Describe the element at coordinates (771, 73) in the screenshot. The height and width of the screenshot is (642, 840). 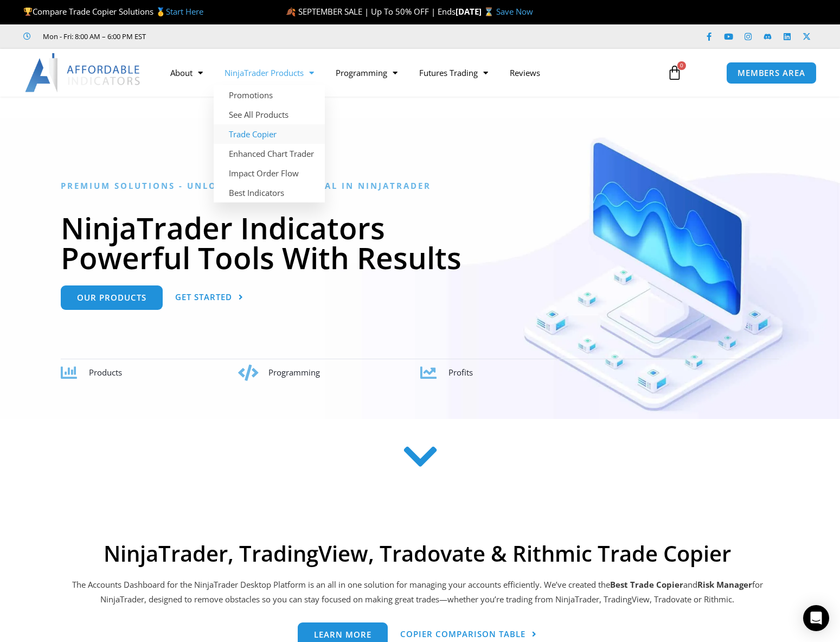
I see `span: MEMBERS AREA` at that location.